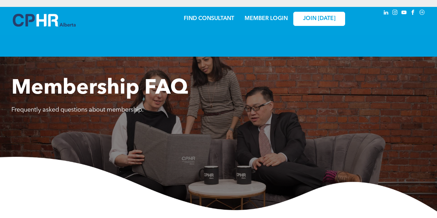 This screenshot has width=437, height=218. What do you see at coordinates (413, 13) in the screenshot?
I see `a: facebook` at bounding box center [413, 13].